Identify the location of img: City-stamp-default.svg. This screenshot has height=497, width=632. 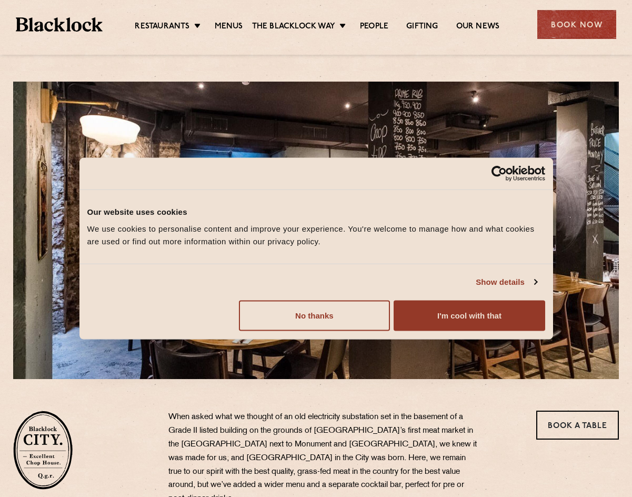
(43, 450).